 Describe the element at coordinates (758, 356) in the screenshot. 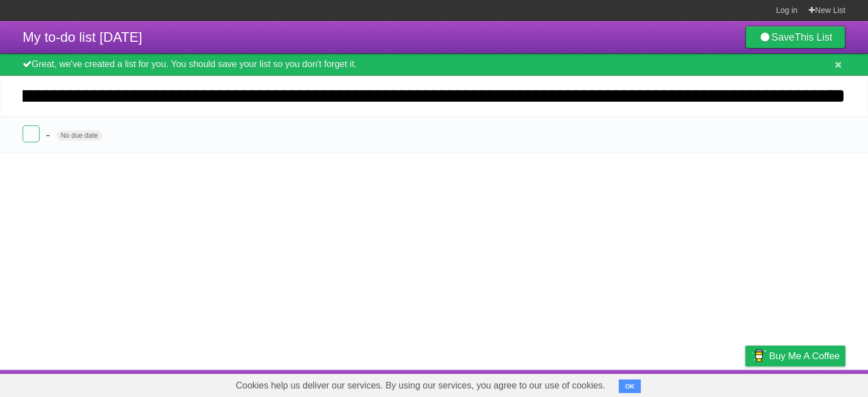

I see `img: Buy me a coffee` at that location.